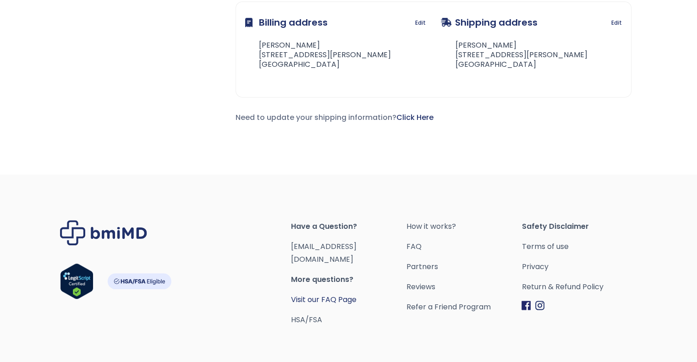 This screenshot has width=697, height=362. I want to click on a: Privacy, so click(579, 267).